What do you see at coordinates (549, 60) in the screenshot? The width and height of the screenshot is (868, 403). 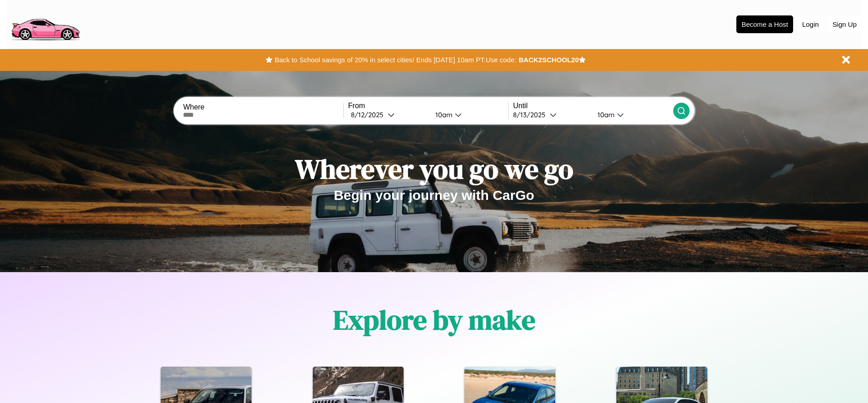 I see `b: BACK2SCHOOL20` at bounding box center [549, 60].